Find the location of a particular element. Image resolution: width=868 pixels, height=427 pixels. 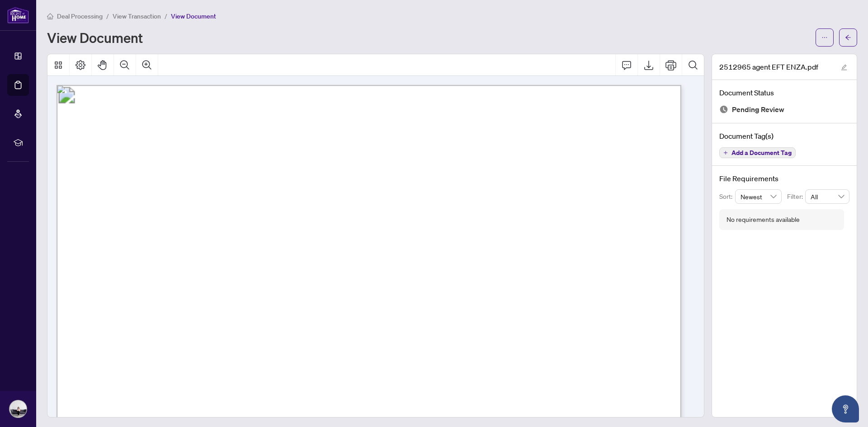

h4: Document Tag(s) is located at coordinates (784, 136).